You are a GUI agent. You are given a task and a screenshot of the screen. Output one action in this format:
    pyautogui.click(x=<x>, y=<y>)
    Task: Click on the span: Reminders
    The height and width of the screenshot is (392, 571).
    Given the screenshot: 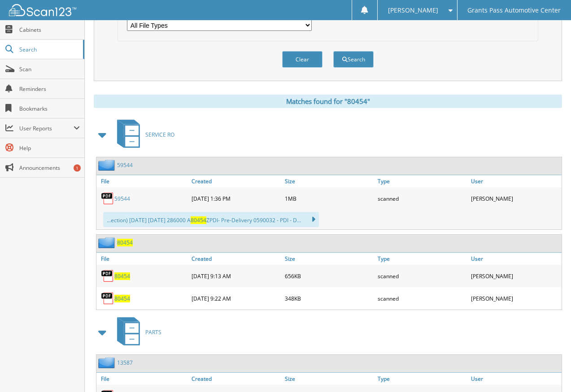 What is the action you would take?
    pyautogui.click(x=49, y=89)
    